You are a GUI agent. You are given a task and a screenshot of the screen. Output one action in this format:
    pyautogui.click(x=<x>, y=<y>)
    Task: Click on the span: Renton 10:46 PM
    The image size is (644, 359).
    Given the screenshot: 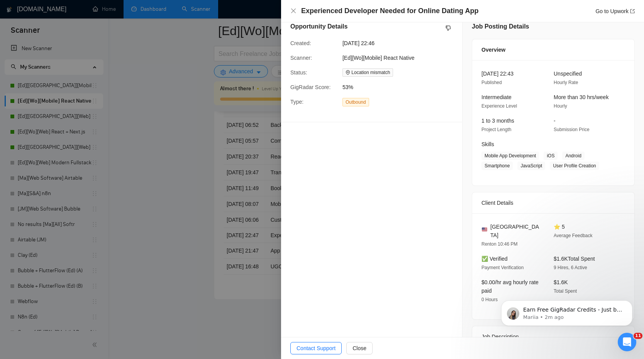 What is the action you would take?
    pyautogui.click(x=499, y=244)
    